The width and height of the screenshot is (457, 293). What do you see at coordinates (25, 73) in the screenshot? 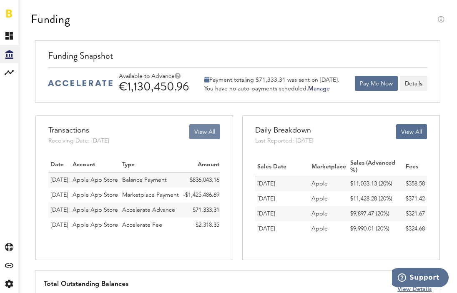
I see `a: Daily Advance History` at bounding box center [25, 73].